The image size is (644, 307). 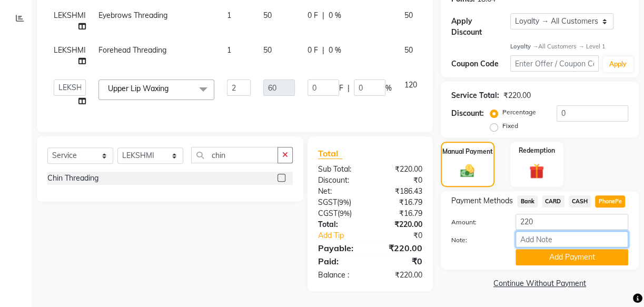 What do you see at coordinates (572, 239) in the screenshot?
I see `input: Add Note` at bounding box center [572, 239].